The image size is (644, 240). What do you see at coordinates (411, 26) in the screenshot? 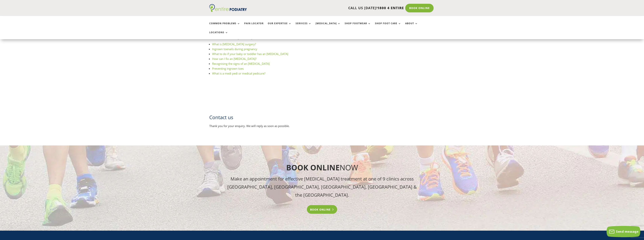
I see `a: About` at bounding box center [411, 26].